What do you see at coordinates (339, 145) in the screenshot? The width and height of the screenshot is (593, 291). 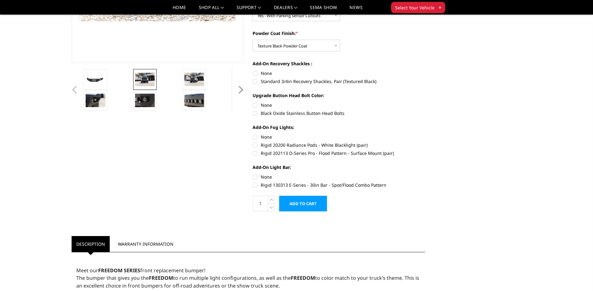 I see `label: Rigid 20200 Radiance Pods - White Blacklight (pair)` at bounding box center [339, 145].